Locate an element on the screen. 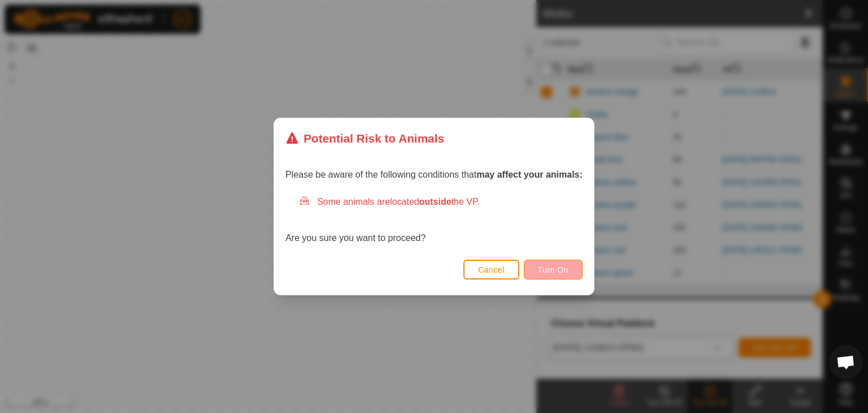  div: Are you sure you want to proceed? is located at coordinates (434, 220).